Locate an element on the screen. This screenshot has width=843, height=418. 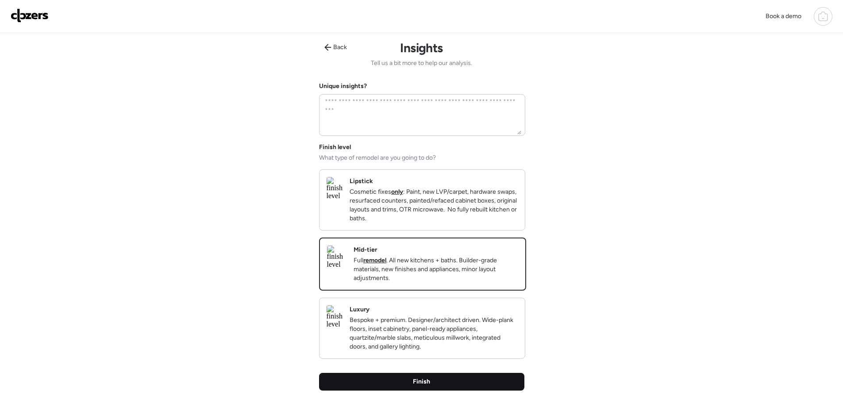
span: Finish level is located at coordinates (335, 147).